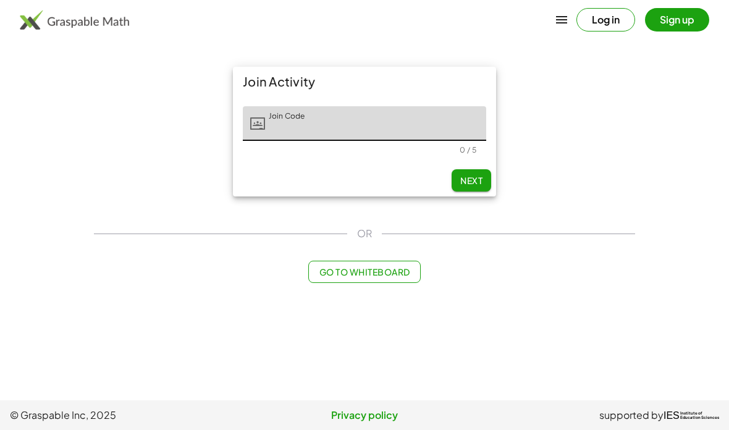 This screenshot has height=430, width=729. Describe the element at coordinates (691, 415) in the screenshot. I see `a: IESInstitute ofEducation Sciences` at that location.